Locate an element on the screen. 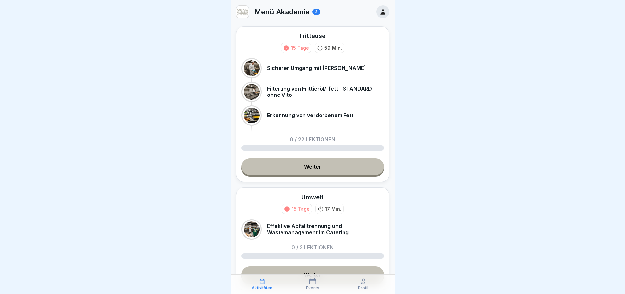 This screenshot has height=294, width=625. img: v3gslzn6hrr8yse5yrk8o2yg.png is located at coordinates (243, 12).